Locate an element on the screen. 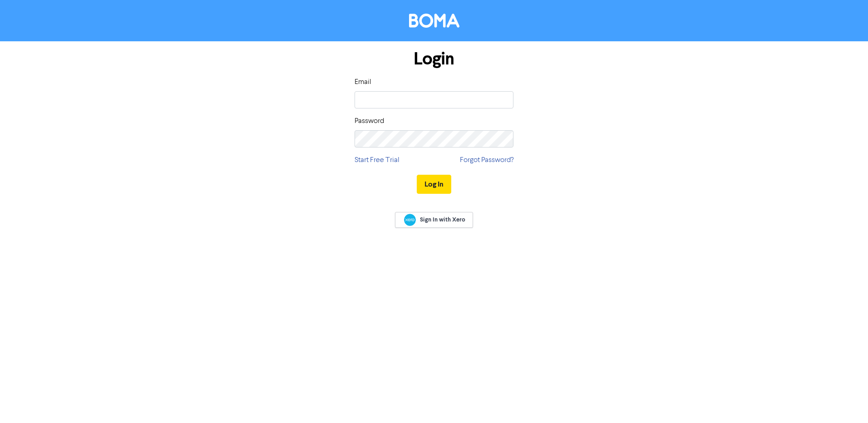 The height and width of the screenshot is (423, 868). a: Sign In with Xero is located at coordinates (434, 220).